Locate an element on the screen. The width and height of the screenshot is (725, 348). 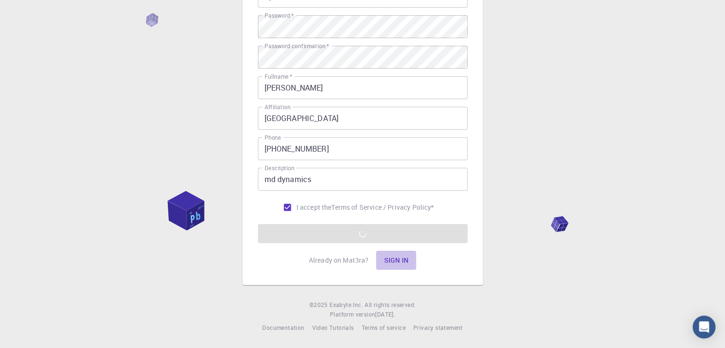
label: Affiliation is located at coordinates (277, 107).